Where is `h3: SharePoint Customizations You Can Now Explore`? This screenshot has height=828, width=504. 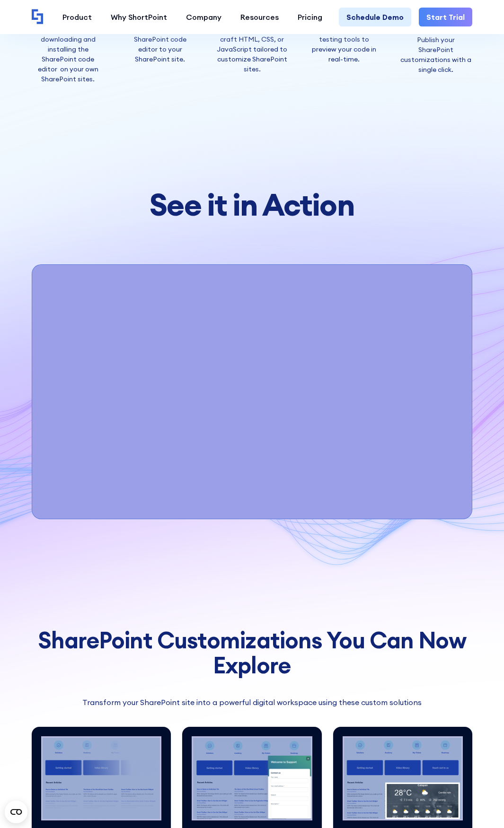
h3: SharePoint Customizations You Can Now Explore is located at coordinates (252, 653).